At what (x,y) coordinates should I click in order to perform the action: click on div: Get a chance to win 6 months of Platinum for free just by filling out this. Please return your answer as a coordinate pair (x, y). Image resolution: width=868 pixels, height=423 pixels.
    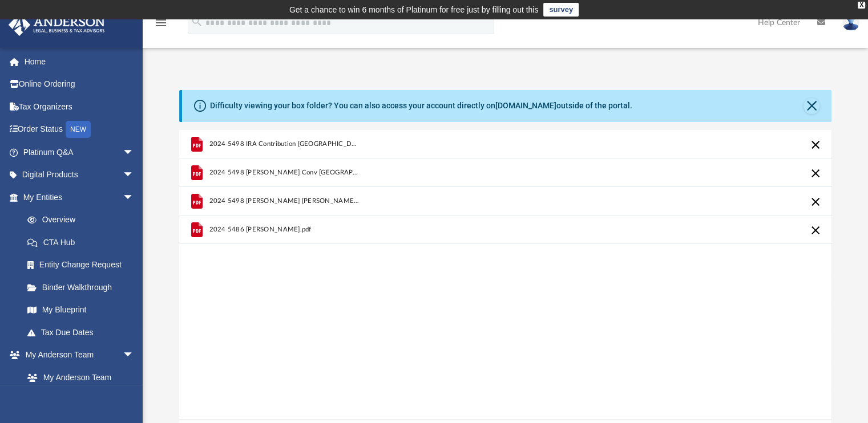
    Looking at the image, I should click on (414, 10).